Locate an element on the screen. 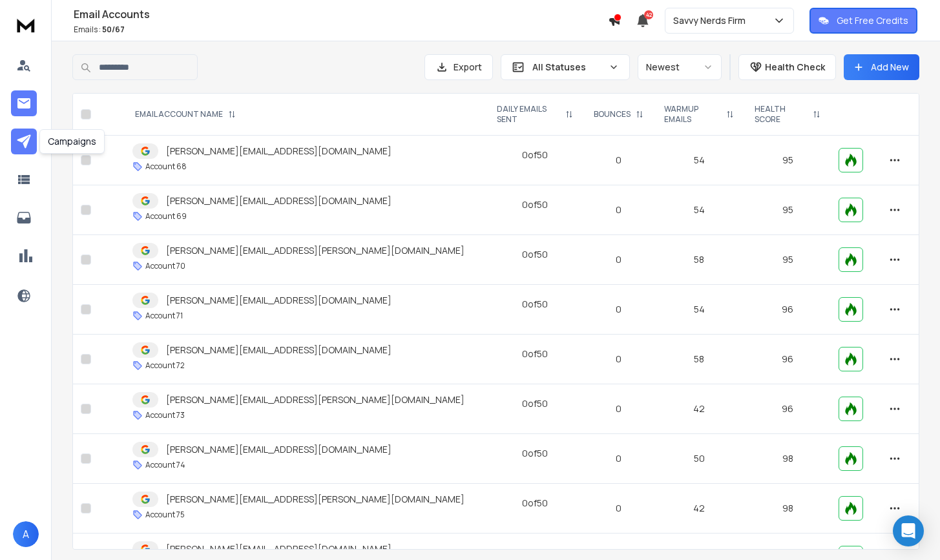 The image size is (940, 560). p: WARMUP EMAILS is located at coordinates (693, 114).